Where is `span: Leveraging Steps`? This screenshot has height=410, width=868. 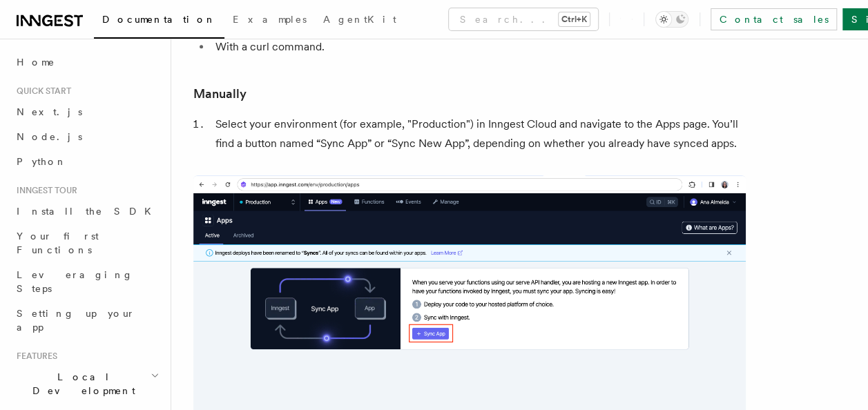
span: Leveraging Steps is located at coordinates (74, 281).